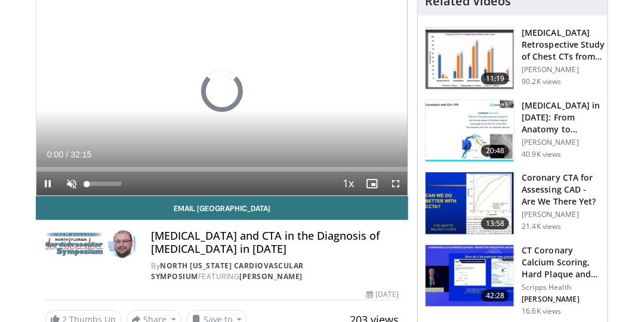 The height and width of the screenshot is (322, 644). Describe the element at coordinates (541, 155) in the screenshot. I see `p: 40.9K views` at that location.